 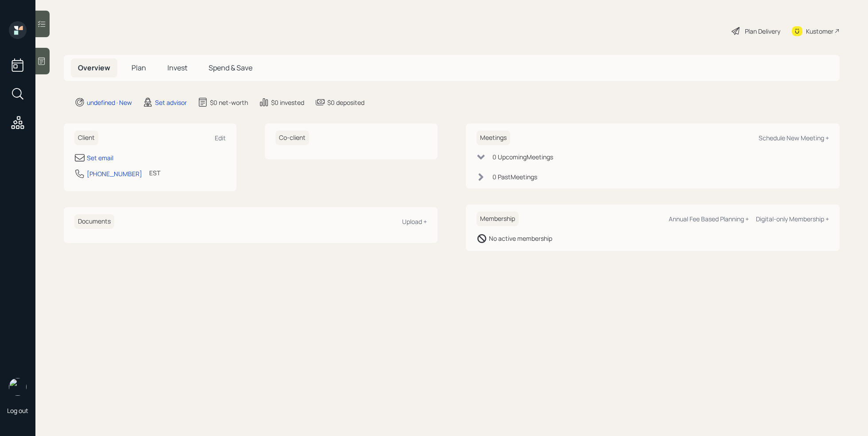 I want to click on div: EST, so click(x=155, y=172).